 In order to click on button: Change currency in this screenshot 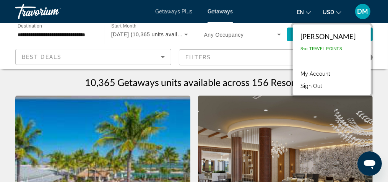, I will do `click(332, 12)`.